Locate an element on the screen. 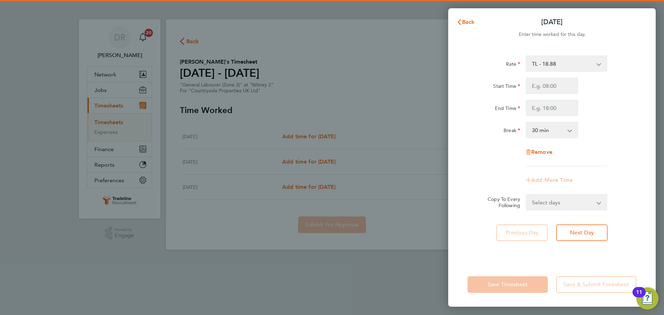  button: Remove is located at coordinates (539, 152).